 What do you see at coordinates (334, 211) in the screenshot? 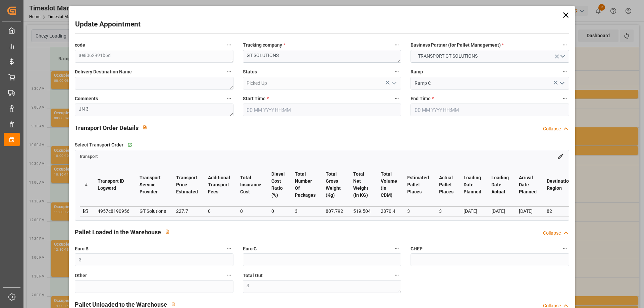
I see `div: 807.792` at bounding box center [334, 211].